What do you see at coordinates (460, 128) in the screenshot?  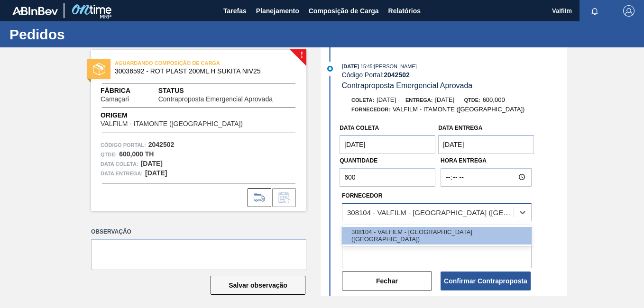 I see `label: Data Entrega` at bounding box center [460, 128].